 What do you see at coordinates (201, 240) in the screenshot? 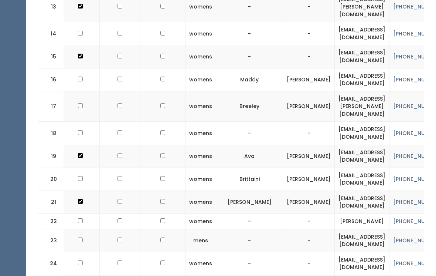
I see `td: mens` at bounding box center [201, 240].